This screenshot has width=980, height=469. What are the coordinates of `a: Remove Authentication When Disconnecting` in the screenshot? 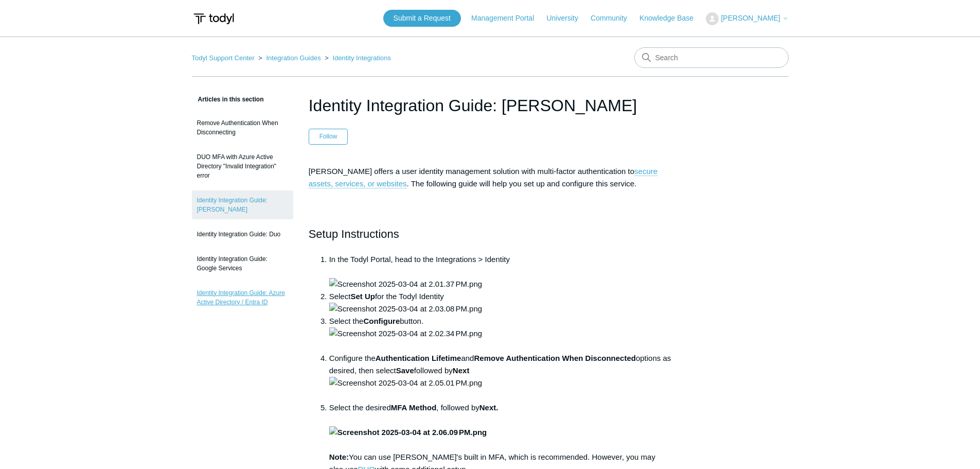 It's located at (242, 128).